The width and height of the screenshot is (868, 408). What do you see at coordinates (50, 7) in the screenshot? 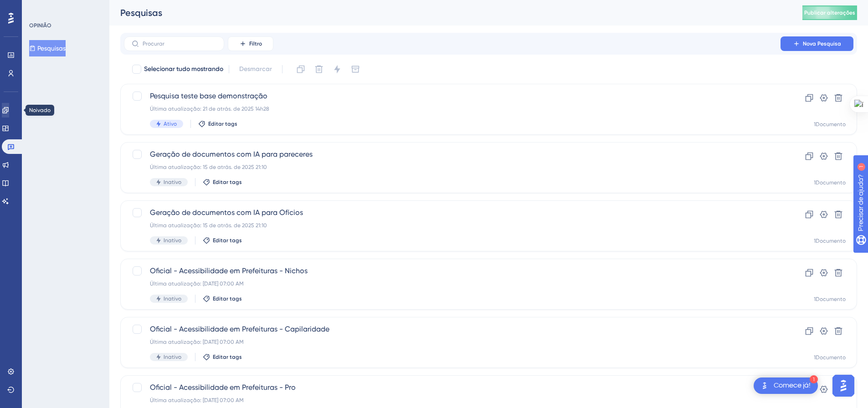
I see `font: Precisar de ajuda?` at bounding box center [50, 7].